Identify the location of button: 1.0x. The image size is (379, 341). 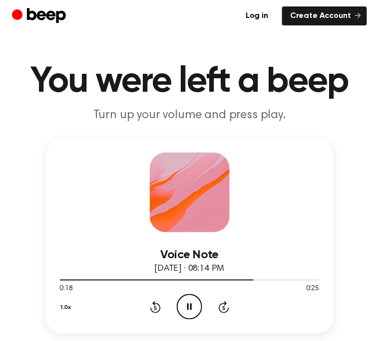
(67, 308).